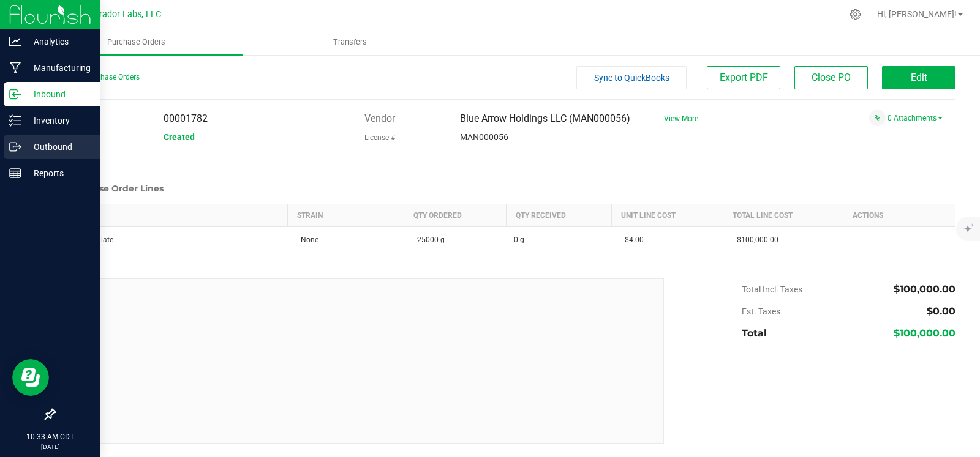 Image resolution: width=980 pixels, height=457 pixels. I want to click on inline-svg: Inventory, so click(16, 120).